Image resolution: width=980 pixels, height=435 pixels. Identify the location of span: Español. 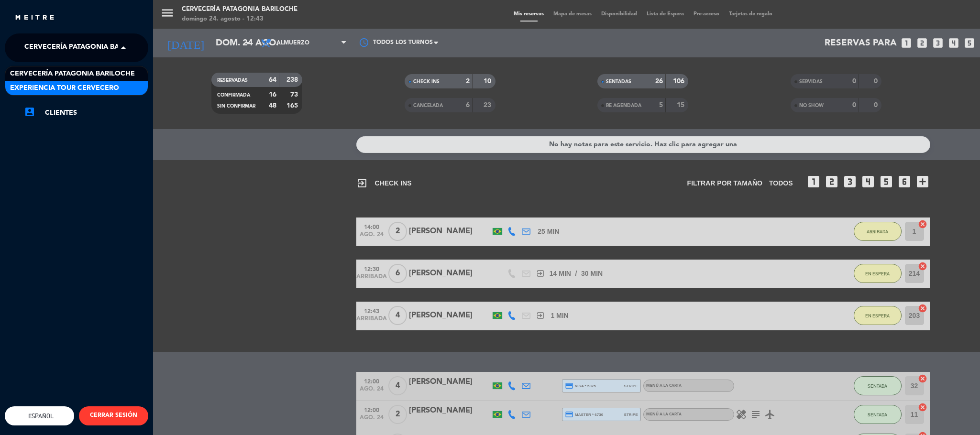
(40, 416).